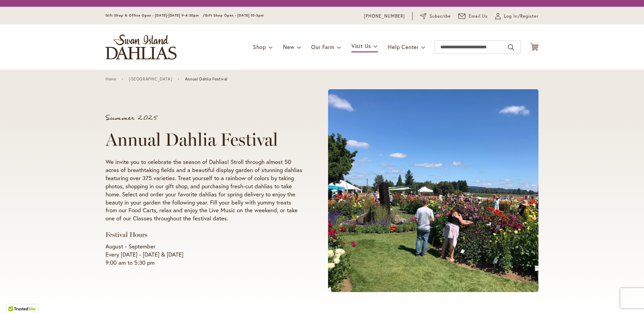 The image size is (644, 313). I want to click on p: We invite you to celebrate the season of Dahlias! Stroll through almost 50 acres of breathtaking ..., so click(204, 190).